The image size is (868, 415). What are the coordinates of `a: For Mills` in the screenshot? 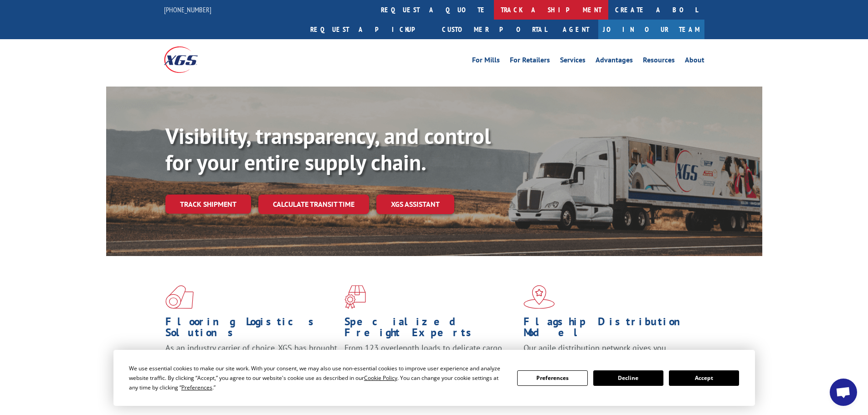 It's located at (485, 62).